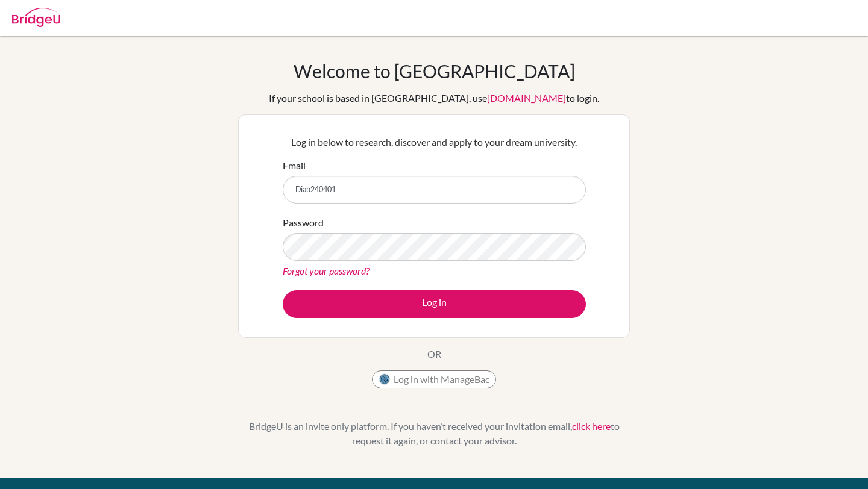 The width and height of the screenshot is (868, 489). Describe the element at coordinates (434, 380) in the screenshot. I see `button: Log in with ManageBac` at that location.